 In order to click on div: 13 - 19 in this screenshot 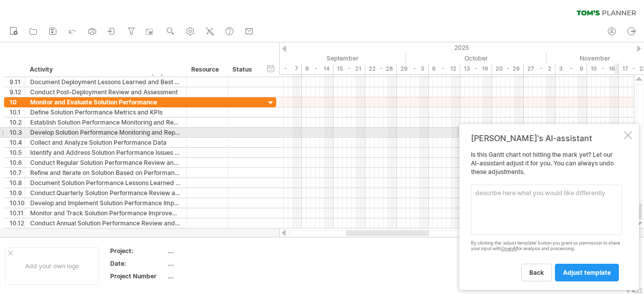, I will do `click(476, 68)`.